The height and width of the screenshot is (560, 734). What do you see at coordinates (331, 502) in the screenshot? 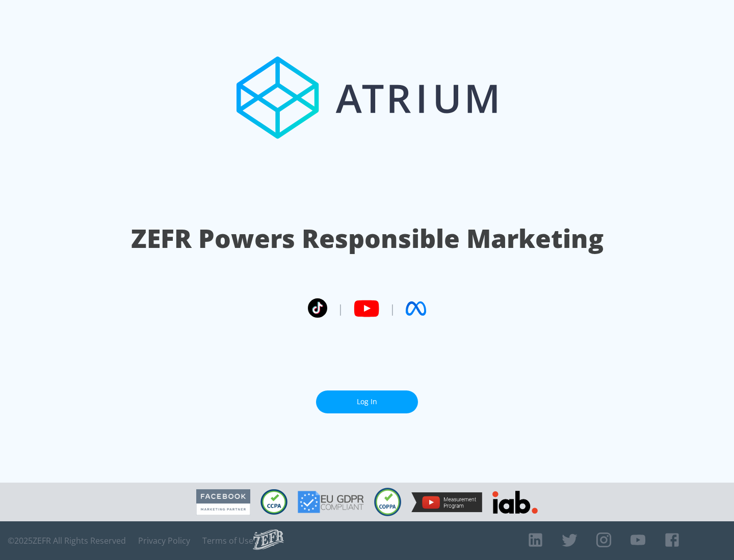
I see `img: GDPR Compliant` at bounding box center [331, 502].